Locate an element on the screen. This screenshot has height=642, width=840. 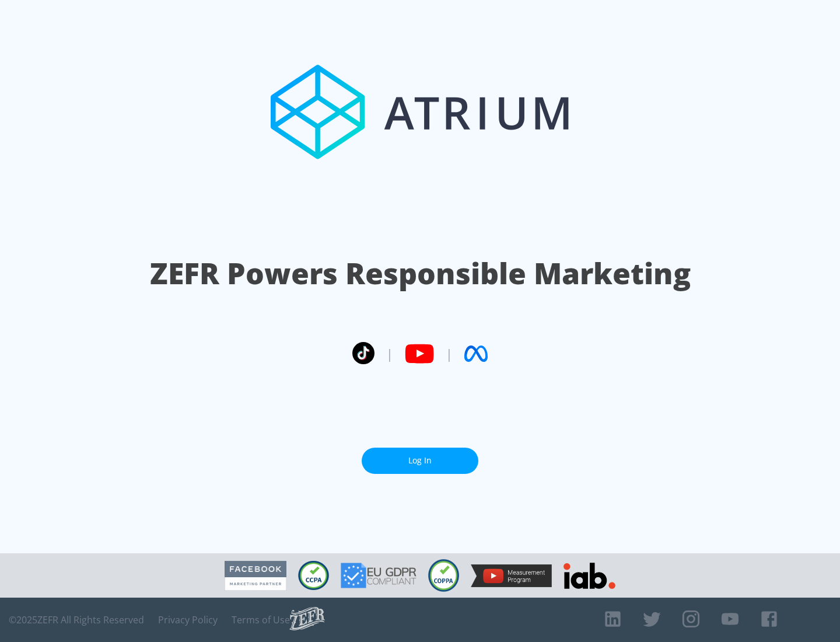
img: GDPR Compliant is located at coordinates (379, 576).